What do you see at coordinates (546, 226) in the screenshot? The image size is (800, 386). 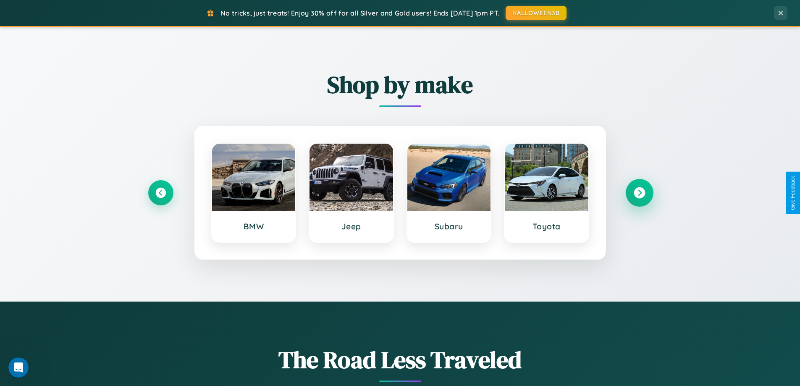 I see `h3: Toyota` at bounding box center [546, 226].